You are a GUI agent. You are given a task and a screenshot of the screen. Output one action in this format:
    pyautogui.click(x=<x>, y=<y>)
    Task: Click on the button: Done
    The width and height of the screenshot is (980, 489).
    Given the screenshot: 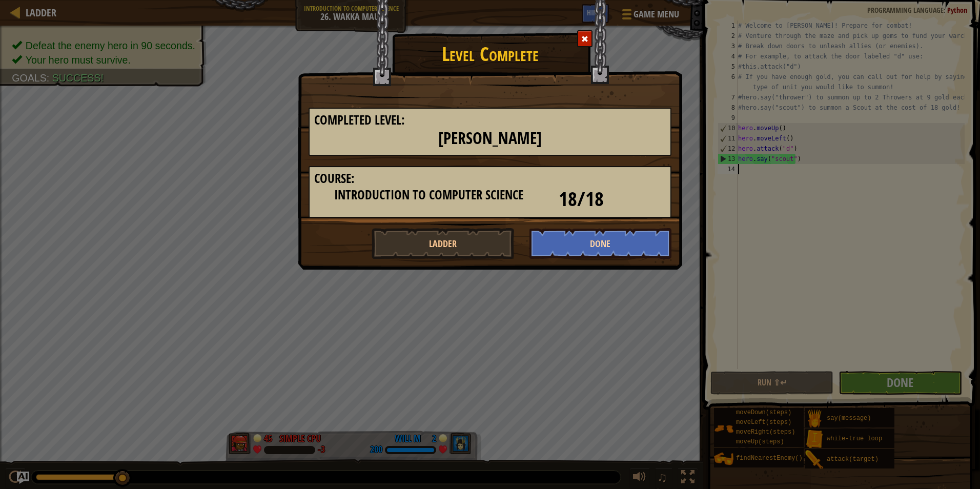 What is the action you would take?
    pyautogui.click(x=600, y=244)
    